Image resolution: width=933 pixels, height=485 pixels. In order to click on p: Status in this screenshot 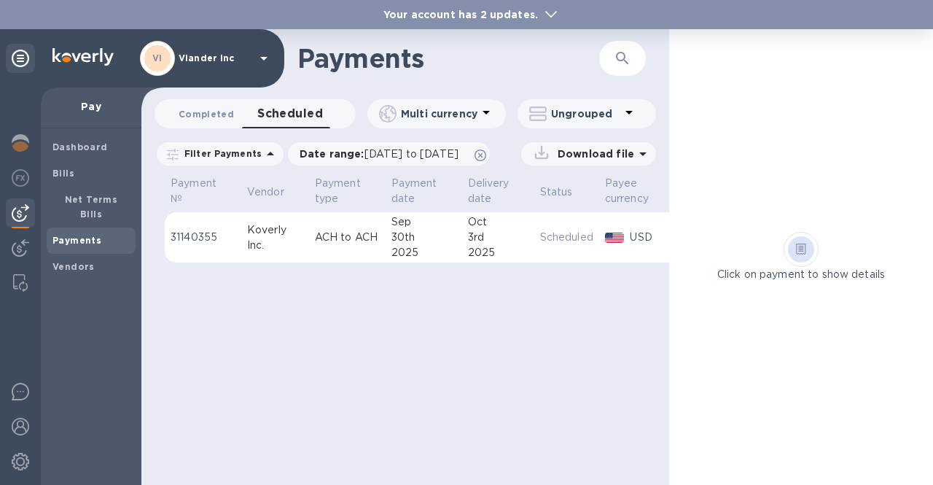, I will do `click(556, 192)`.